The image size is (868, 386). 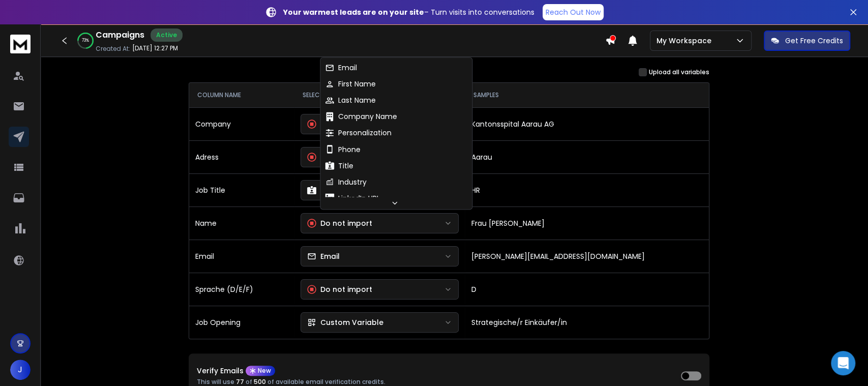 What do you see at coordinates (241, 256) in the screenshot?
I see `td: Email` at bounding box center [241, 256].